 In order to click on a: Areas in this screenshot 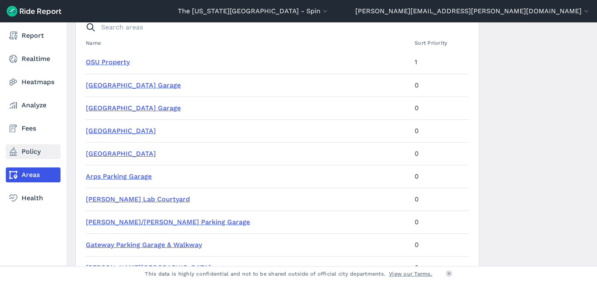, I will do `click(33, 175)`.